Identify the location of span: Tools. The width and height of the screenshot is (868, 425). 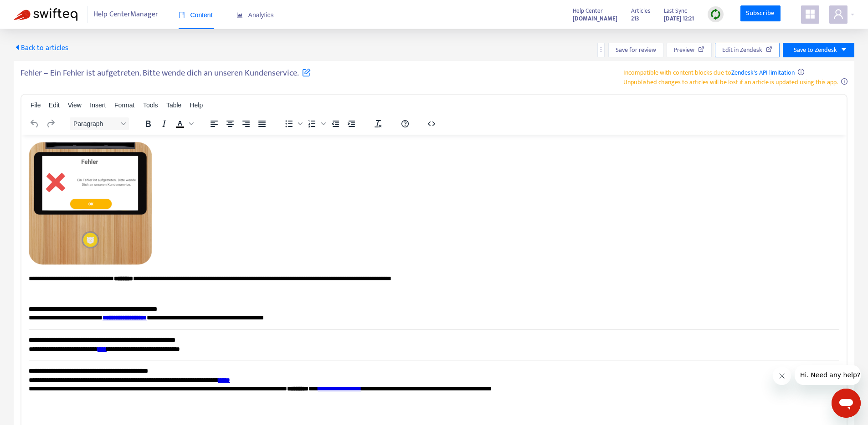
(151, 105).